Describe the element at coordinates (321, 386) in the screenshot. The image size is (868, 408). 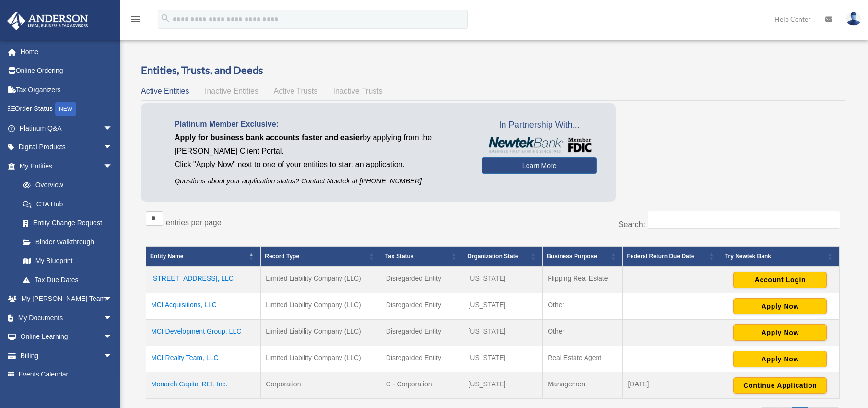
I see `td: Corporation` at that location.